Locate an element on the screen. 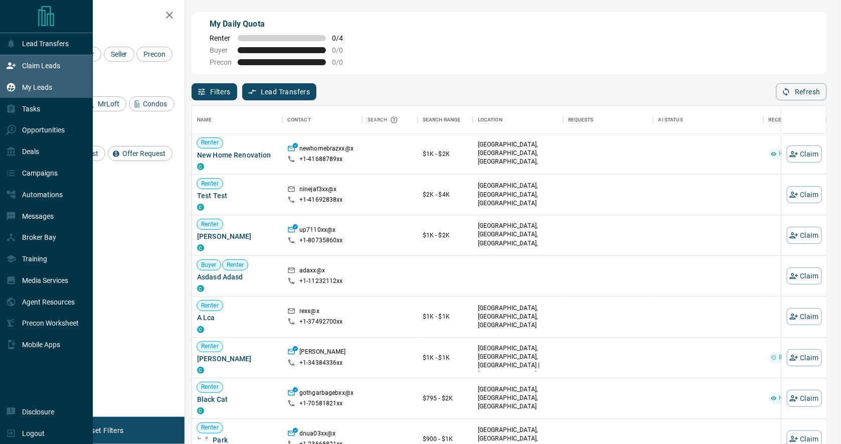 Image resolution: width=841 pixels, height=444 pixels. span: New Home Renovation is located at coordinates (237, 155).